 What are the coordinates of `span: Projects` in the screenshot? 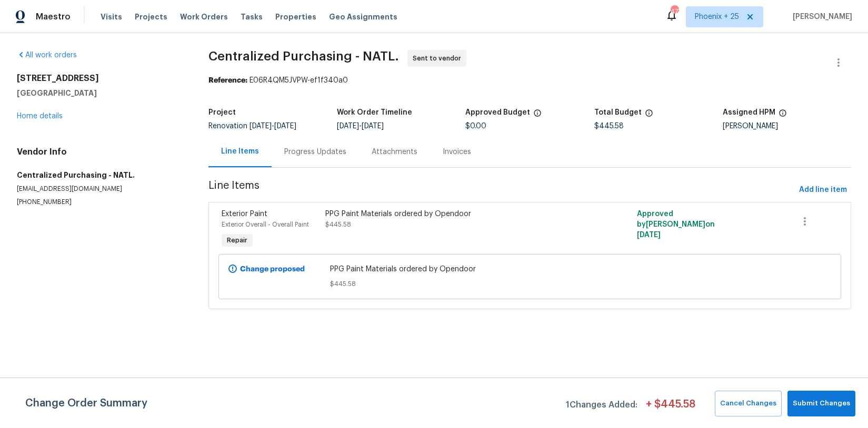 It's located at (151, 17).